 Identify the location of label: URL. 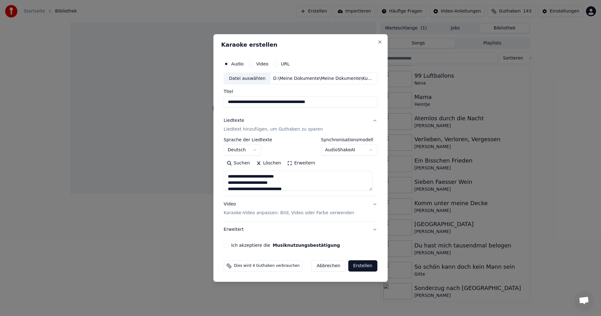
(285, 64).